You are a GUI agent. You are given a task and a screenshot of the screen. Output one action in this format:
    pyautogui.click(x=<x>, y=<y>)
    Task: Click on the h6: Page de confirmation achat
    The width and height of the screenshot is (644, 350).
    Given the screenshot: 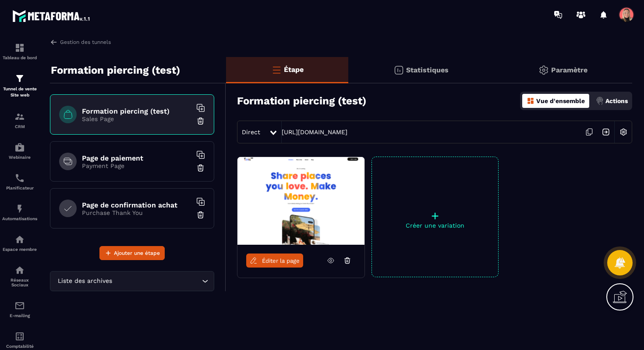 What is the action you would take?
    pyautogui.click(x=137, y=205)
    